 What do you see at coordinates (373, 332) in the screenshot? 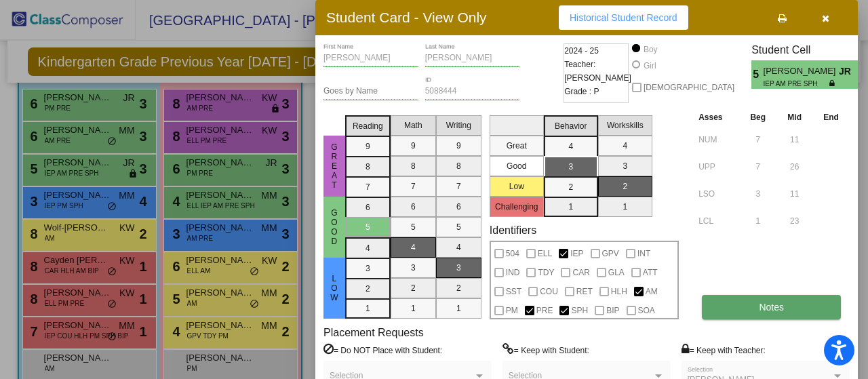
I see `label: Placement Requests` at bounding box center [373, 332].